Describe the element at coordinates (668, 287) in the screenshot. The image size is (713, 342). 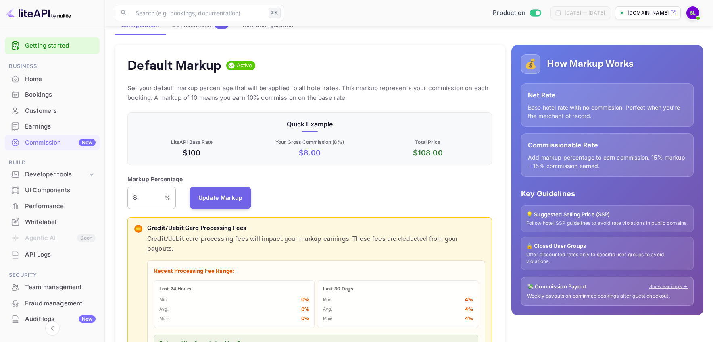
I see `a: Show earnings →` at that location.